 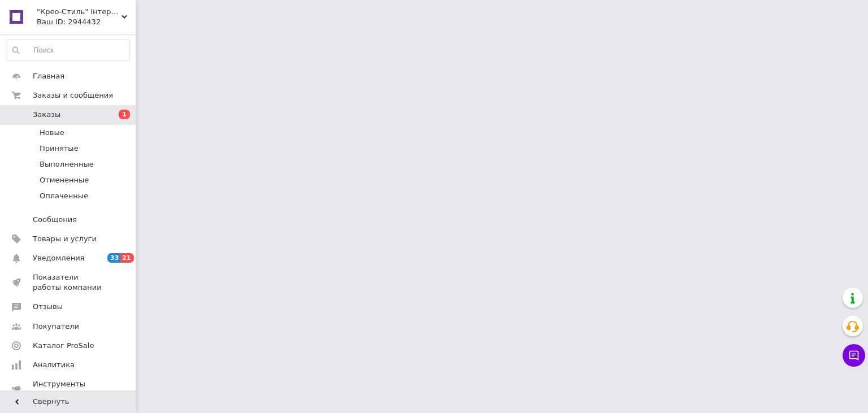 I want to click on span: Уведомления, so click(x=59, y=258).